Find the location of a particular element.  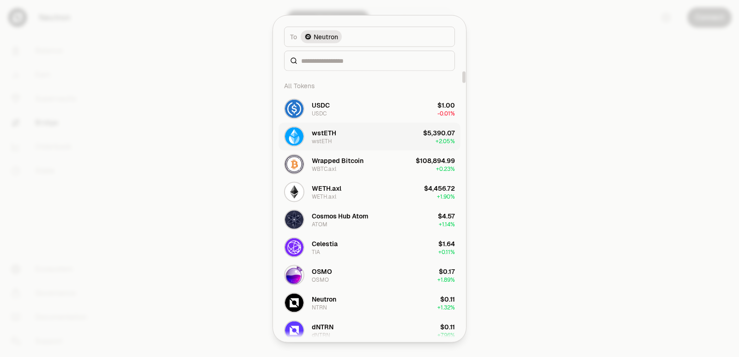

img: ATOM Logo is located at coordinates (294, 219).